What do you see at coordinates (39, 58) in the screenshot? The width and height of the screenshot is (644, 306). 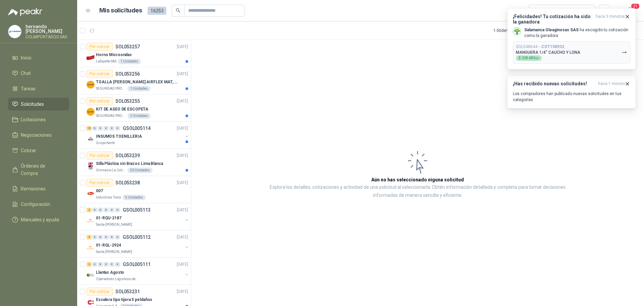 I see `a: Inicio` at bounding box center [39, 58].